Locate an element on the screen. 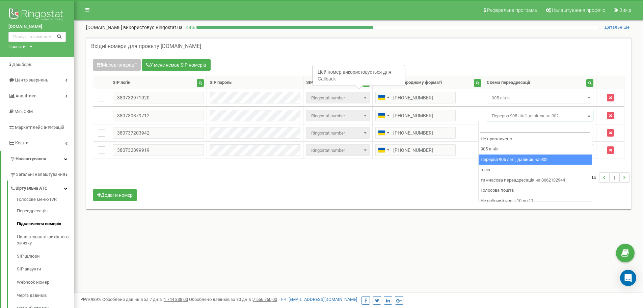 This screenshot has width=643, height=308. li: Голосова пошта is located at coordinates (535, 190).